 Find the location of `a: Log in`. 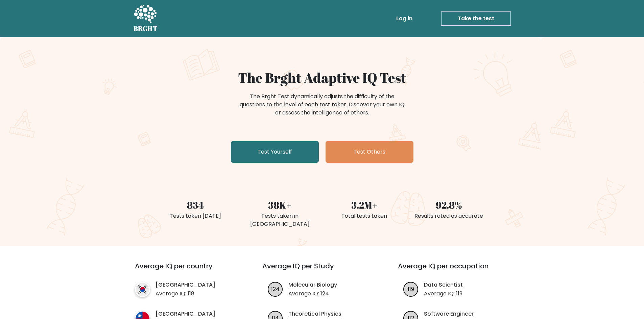

a: Log in is located at coordinates (405, 19).